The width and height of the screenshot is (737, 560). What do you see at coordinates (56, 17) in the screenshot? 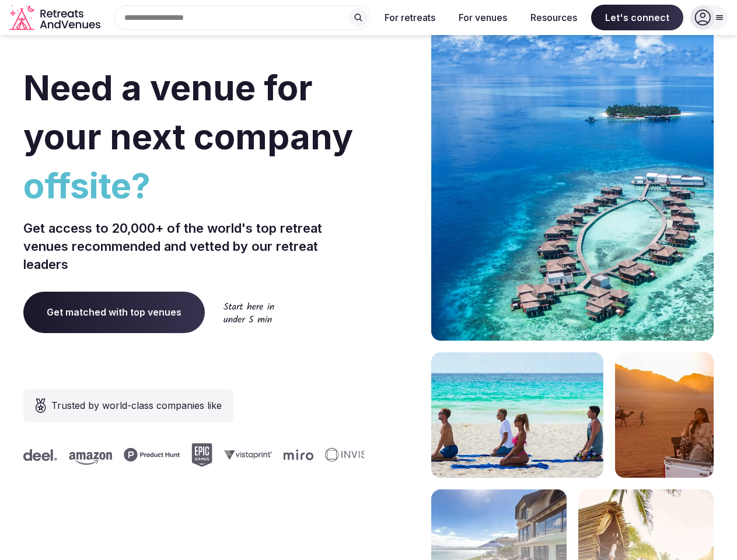
I see `a: Visit the homepage` at bounding box center [56, 17].